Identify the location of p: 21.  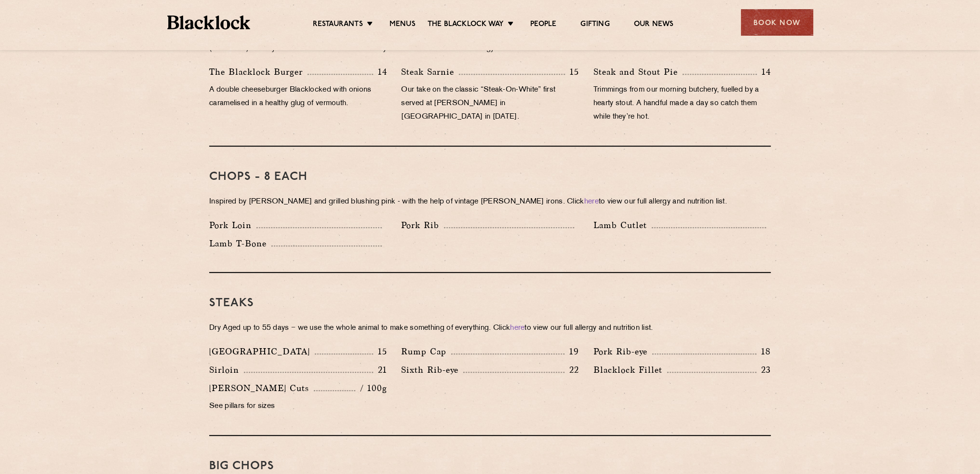
(380, 370).